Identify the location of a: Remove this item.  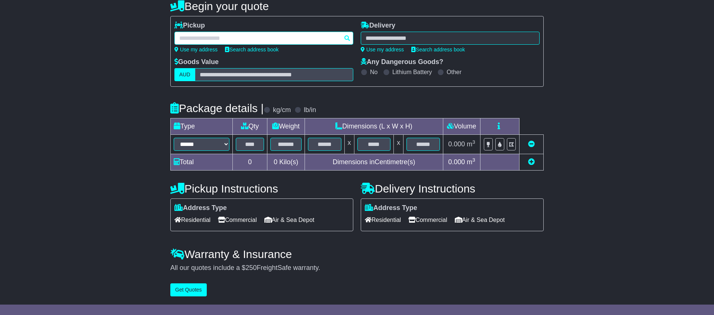
(531, 144).